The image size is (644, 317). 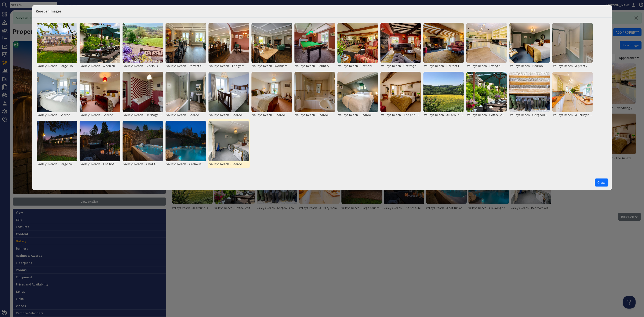 What do you see at coordinates (486, 66) in the screenshot?
I see `span: Valleys Reach - Everything you need to rustle up a big cooked breakfast, a lazy lunch, or a celeb...` at bounding box center [486, 66].